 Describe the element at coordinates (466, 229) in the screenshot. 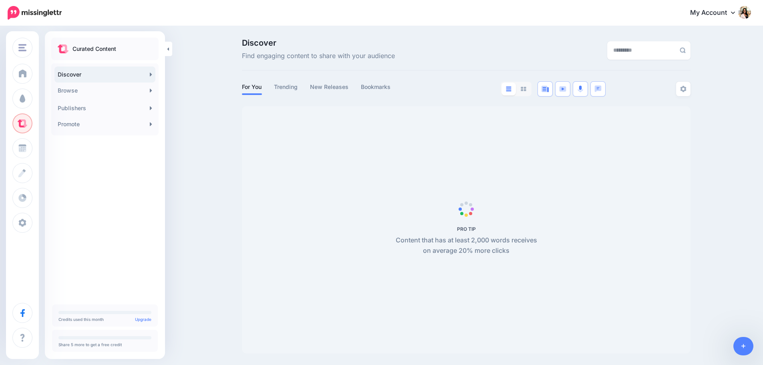

I see `h5: PRO TIP` at that location.